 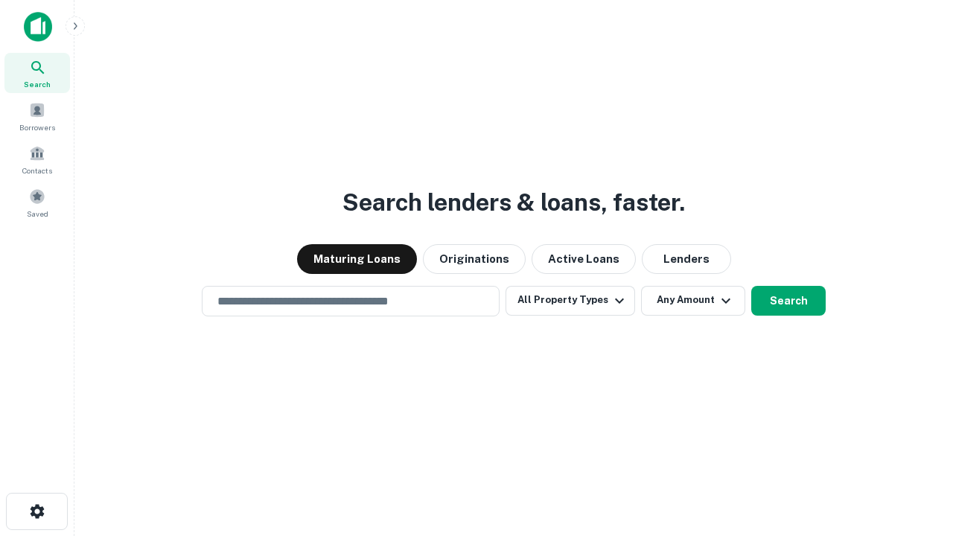 What do you see at coordinates (37, 127) in the screenshot?
I see `span: Borrowers` at bounding box center [37, 127].